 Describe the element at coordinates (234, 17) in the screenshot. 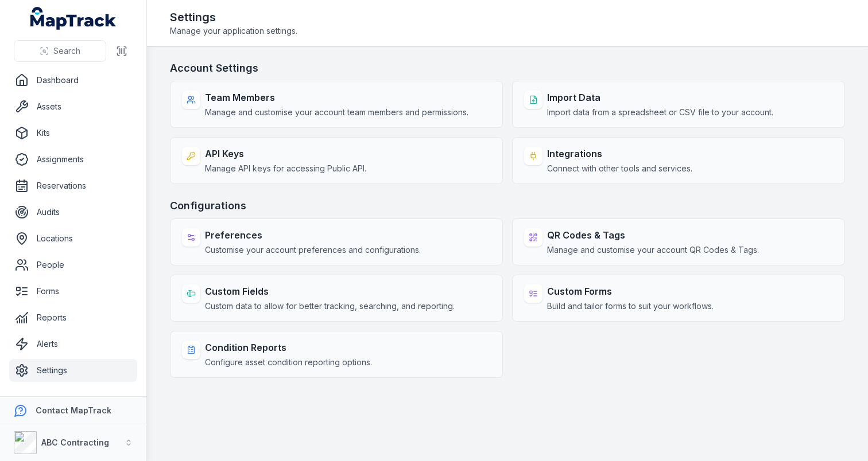

I see `h2: Settings` at that location.